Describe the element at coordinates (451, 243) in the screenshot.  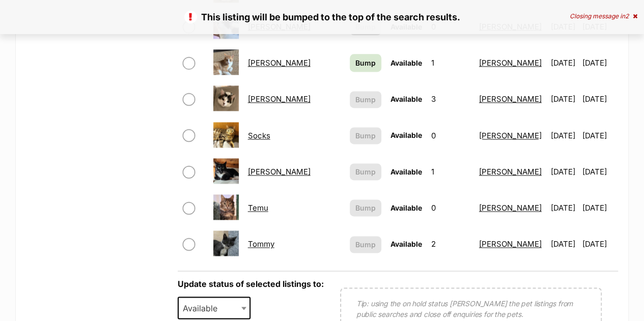
I see `td: 2` at that location.